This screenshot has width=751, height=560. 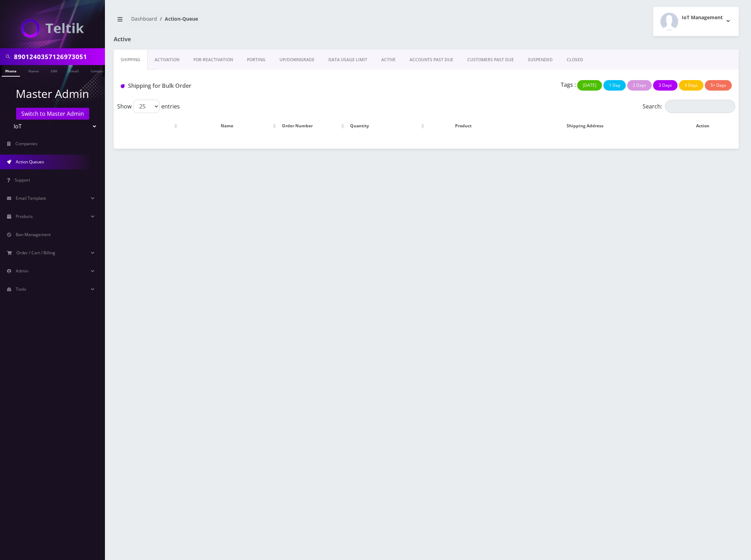 What do you see at coordinates (574, 60) in the screenshot?
I see `a: CLOSED` at bounding box center [574, 60].